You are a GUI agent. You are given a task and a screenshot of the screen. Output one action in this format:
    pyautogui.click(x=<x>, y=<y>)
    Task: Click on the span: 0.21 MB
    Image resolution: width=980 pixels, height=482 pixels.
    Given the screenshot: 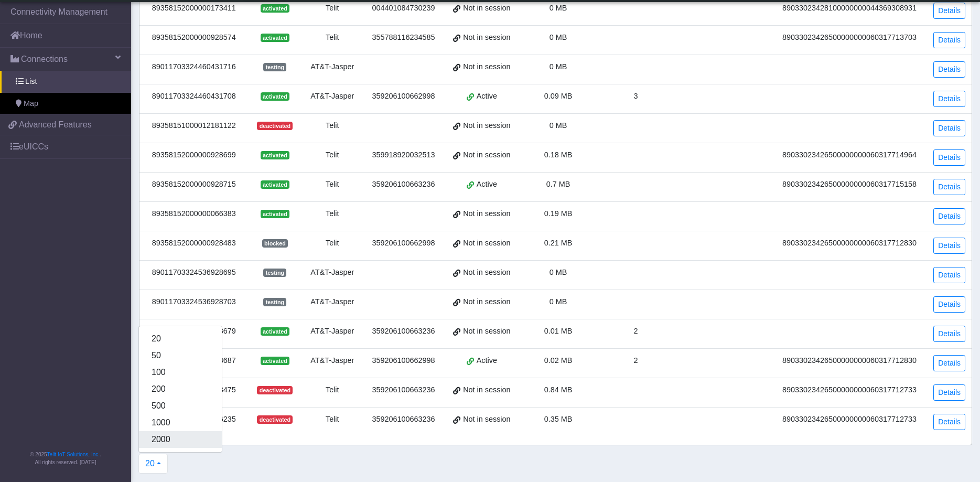 What is the action you would take?
    pyautogui.click(x=558, y=243)
    